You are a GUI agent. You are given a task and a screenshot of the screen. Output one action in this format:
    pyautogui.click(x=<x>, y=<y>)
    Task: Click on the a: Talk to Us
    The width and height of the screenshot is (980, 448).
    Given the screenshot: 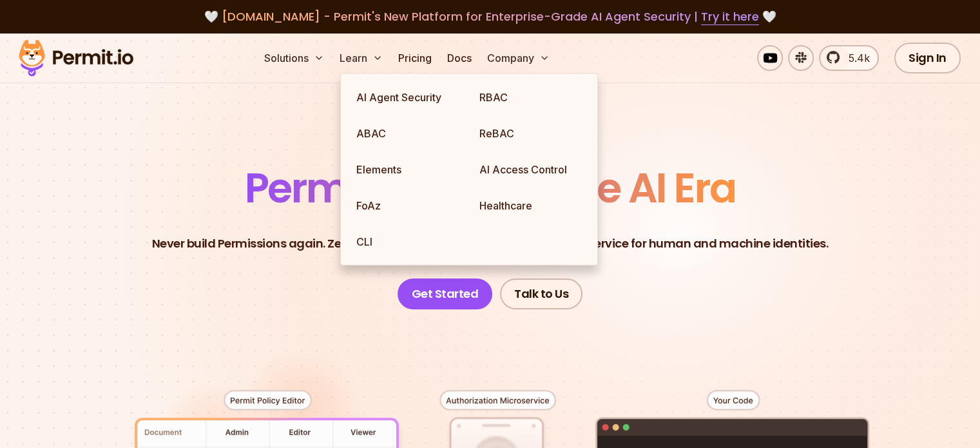 What is the action you would take?
    pyautogui.click(x=541, y=294)
    